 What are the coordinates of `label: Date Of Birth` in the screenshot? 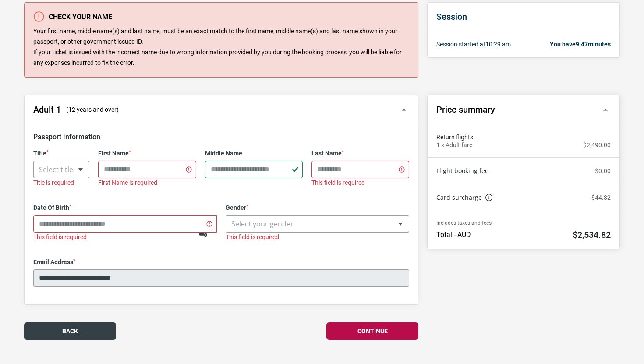 It's located at (125, 208).